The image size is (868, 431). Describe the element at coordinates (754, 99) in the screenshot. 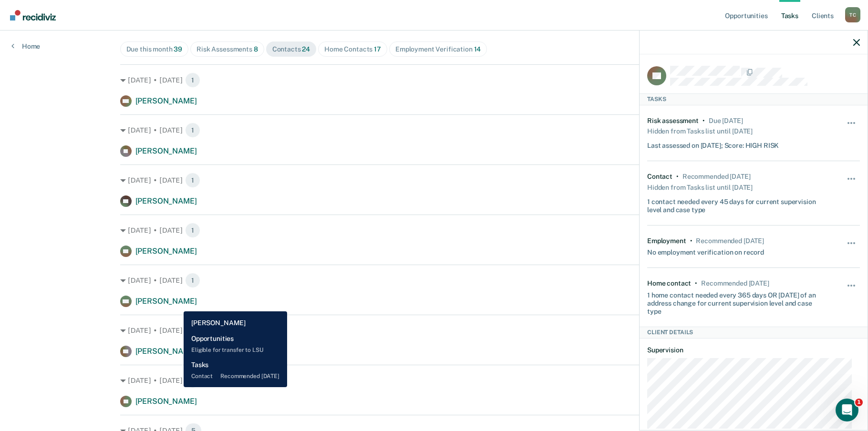

I see `div: Tasks` at that location.